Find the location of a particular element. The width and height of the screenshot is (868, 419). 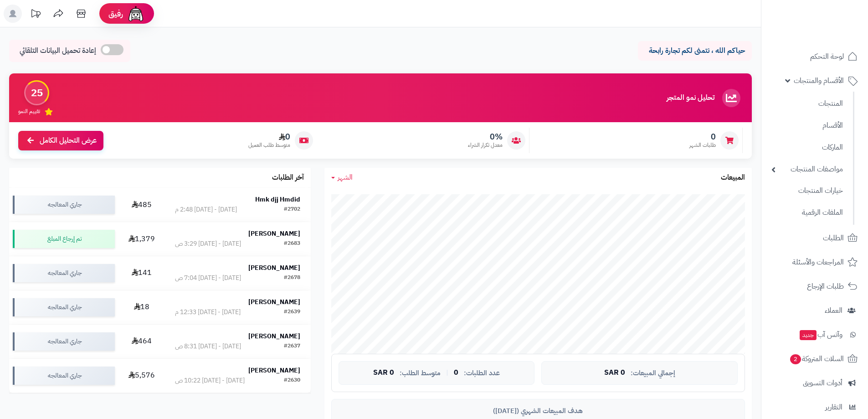

span: المراجعات والأسئلة is located at coordinates (818, 262).